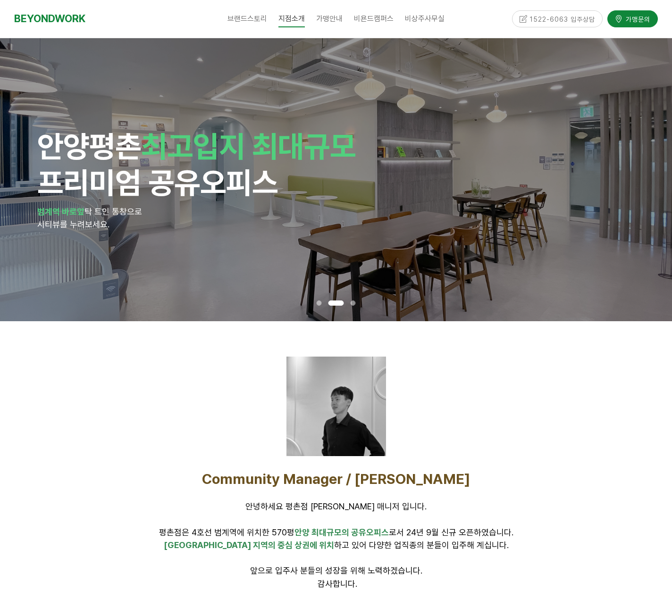 The image size is (672, 616). What do you see at coordinates (636, 19) in the screenshot?
I see `span: 가맹문의` at bounding box center [636, 19].